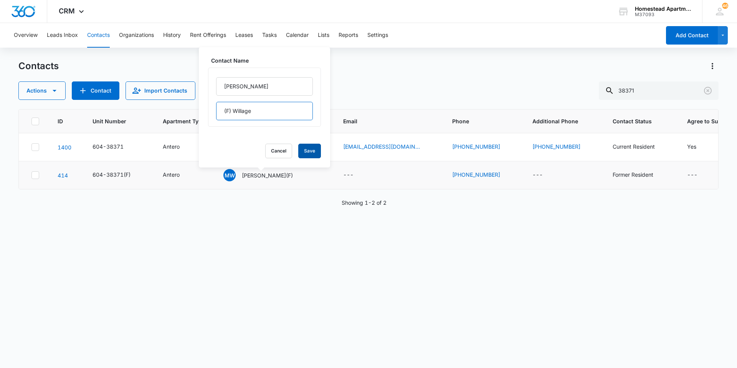 The height and width of the screenshot is (368, 737). Describe the element at coordinates (118, 121) in the screenshot. I see `span: Unit Number` at that location.